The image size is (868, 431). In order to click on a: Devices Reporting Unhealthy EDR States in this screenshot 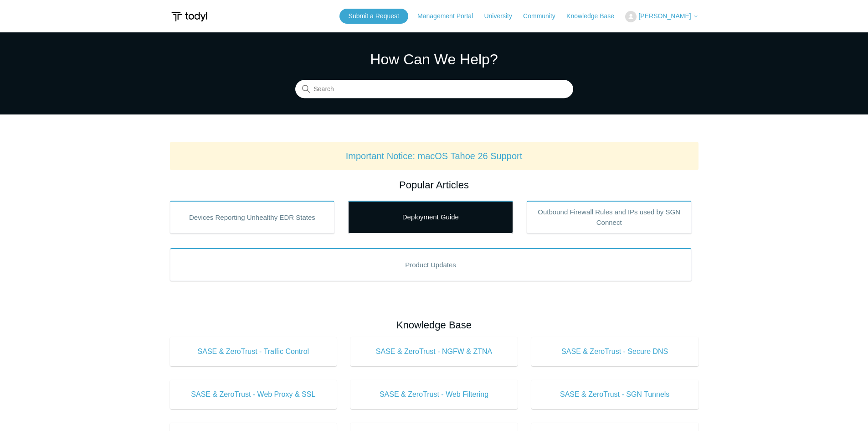, I will do `click(253, 217)`.